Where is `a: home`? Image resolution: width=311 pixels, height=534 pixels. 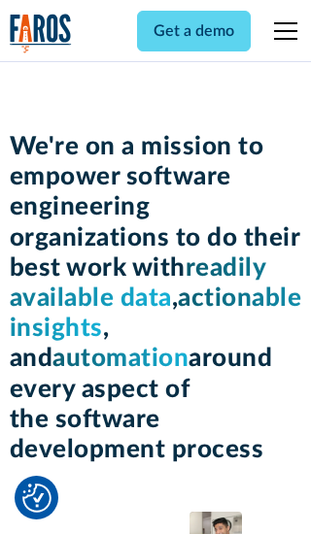
a: home is located at coordinates (41, 33).